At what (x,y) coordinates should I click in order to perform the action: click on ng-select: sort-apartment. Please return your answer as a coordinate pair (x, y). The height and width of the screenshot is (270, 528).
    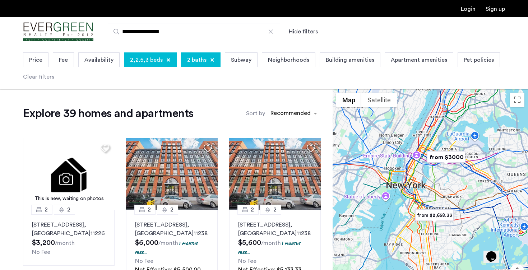
    Looking at the image, I should click on (294, 113).